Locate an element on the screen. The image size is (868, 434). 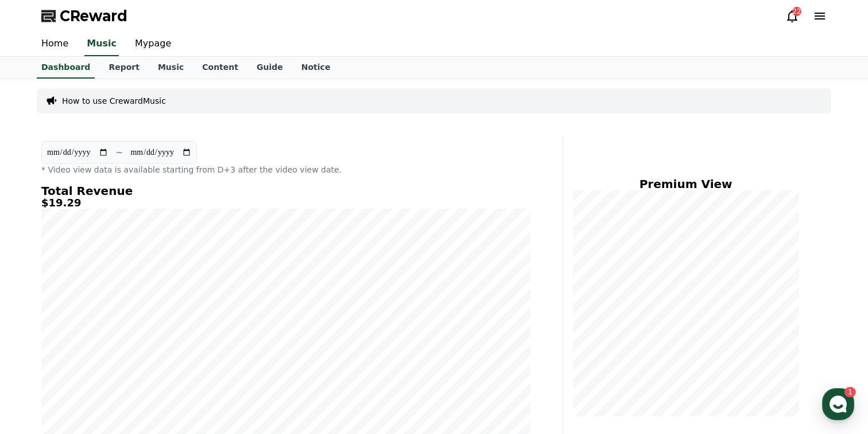
a: Notice is located at coordinates (315, 67).